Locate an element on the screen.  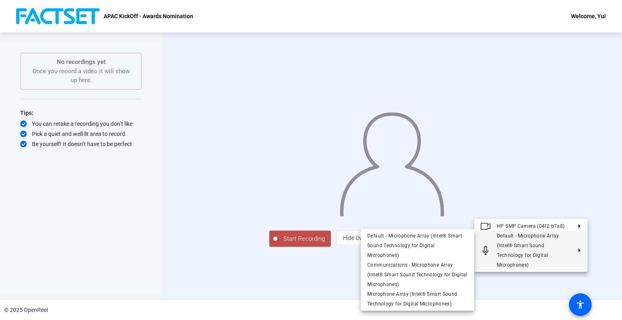
span: Communications - Microphone Array (Intel® Smart Sound Technology for Digital Microphones) is located at coordinates (417, 275).